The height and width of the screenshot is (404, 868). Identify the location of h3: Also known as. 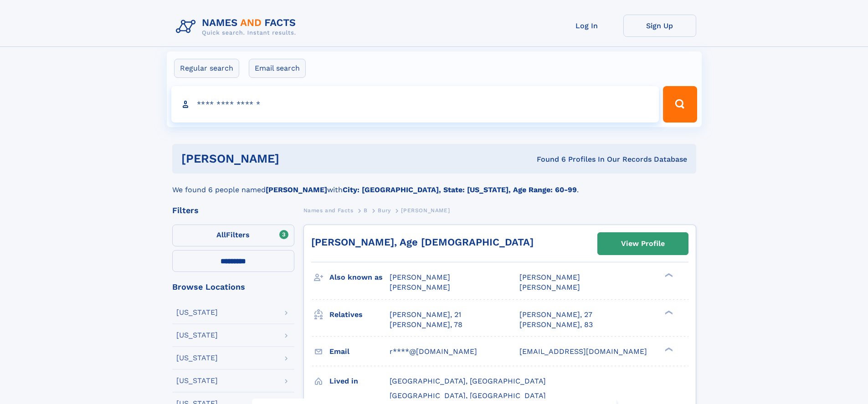
(359, 278).